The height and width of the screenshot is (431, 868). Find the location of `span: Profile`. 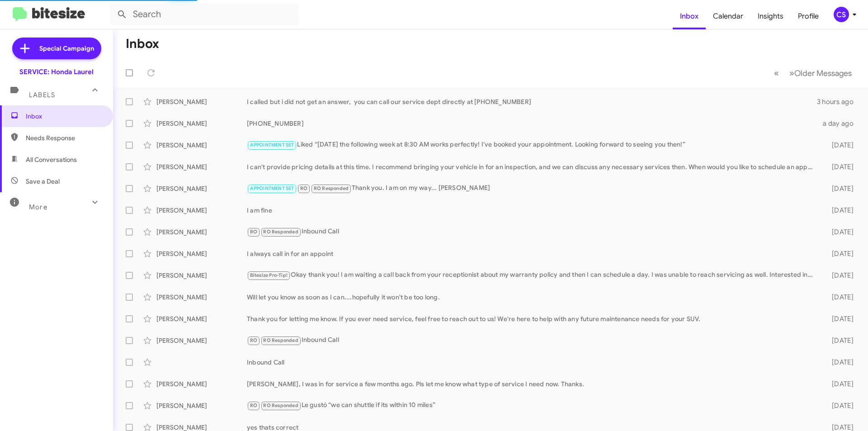

span: Profile is located at coordinates (808, 16).